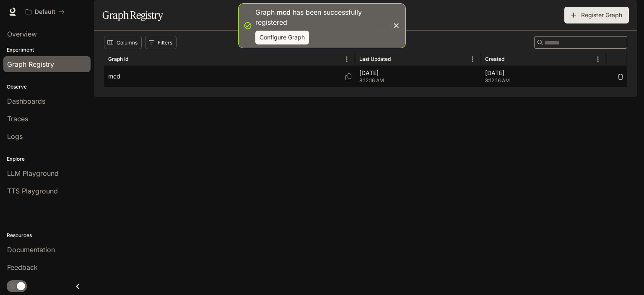 Image resolution: width=644 pixels, height=295 pixels. Describe the element at coordinates (44, 12) in the screenshot. I see `p: Default` at that location.